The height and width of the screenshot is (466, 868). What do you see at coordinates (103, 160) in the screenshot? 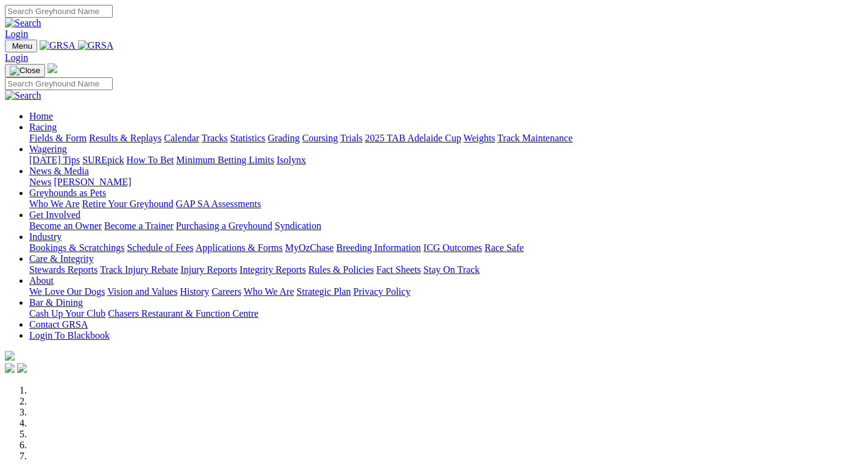
I see `a: SUREpick` at bounding box center [103, 160].